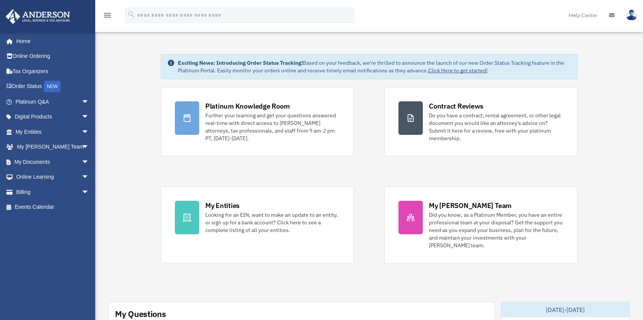  Describe the element at coordinates (632, 15) in the screenshot. I see `img: User Pic` at that location.